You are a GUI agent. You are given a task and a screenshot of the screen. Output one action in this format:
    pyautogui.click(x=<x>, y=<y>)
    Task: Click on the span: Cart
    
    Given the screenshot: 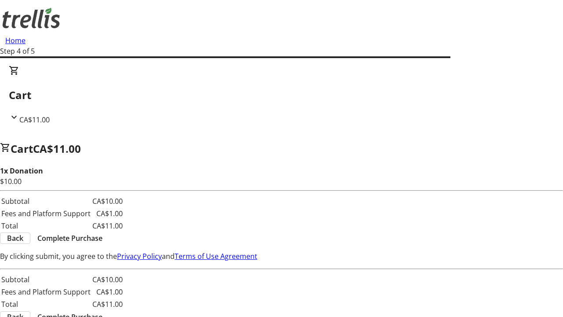 What is the action you would take?
    pyautogui.click(x=22, y=148)
    